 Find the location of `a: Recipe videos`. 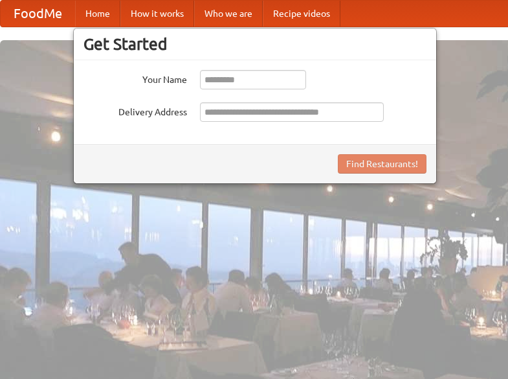

a: Recipe videos is located at coordinates (302, 14).